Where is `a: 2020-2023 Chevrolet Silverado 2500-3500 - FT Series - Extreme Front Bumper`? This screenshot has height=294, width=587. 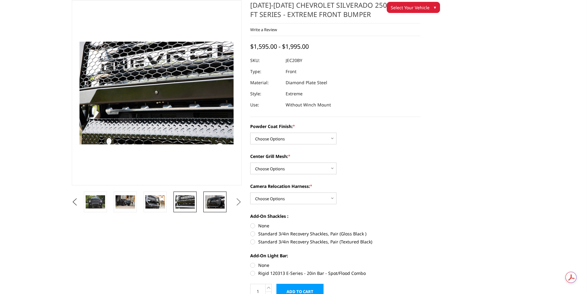
a: 2020-2023 Chevrolet Silverado 2500-3500 - FT Series - Extreme Front Bumper is located at coordinates (157, 93).